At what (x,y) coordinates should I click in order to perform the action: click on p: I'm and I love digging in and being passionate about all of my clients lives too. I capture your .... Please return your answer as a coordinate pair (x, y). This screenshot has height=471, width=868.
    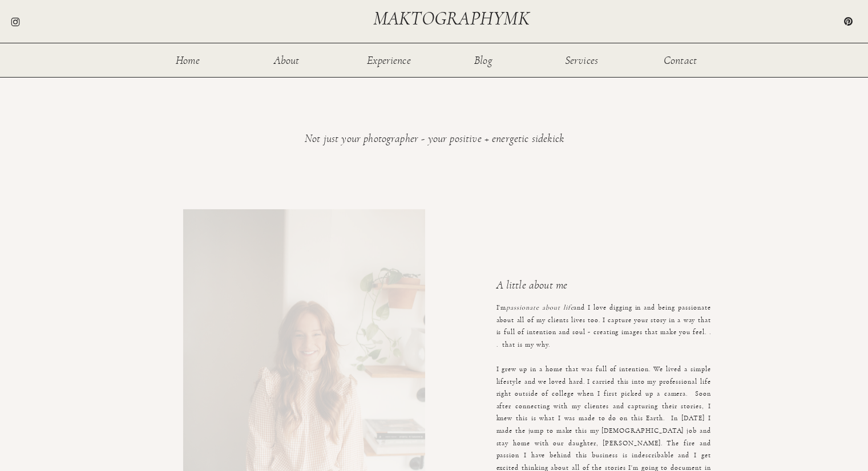
    Looking at the image, I should click on (604, 368).